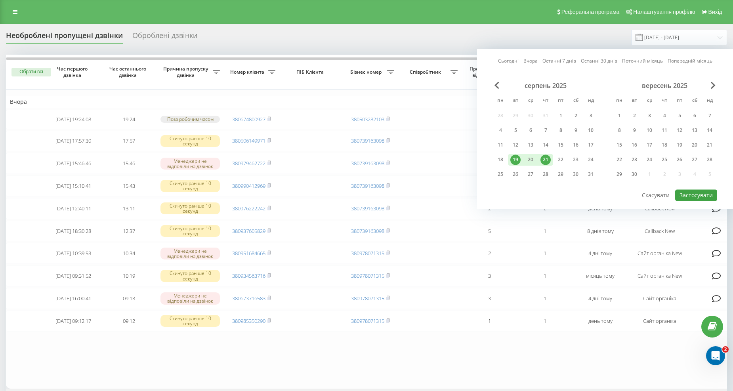  What do you see at coordinates (367, 72) in the screenshot?
I see `span: Бізнес номер` at bounding box center [367, 72].